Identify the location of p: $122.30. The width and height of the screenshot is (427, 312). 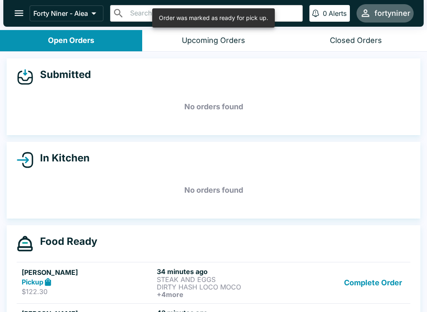
(88, 292).